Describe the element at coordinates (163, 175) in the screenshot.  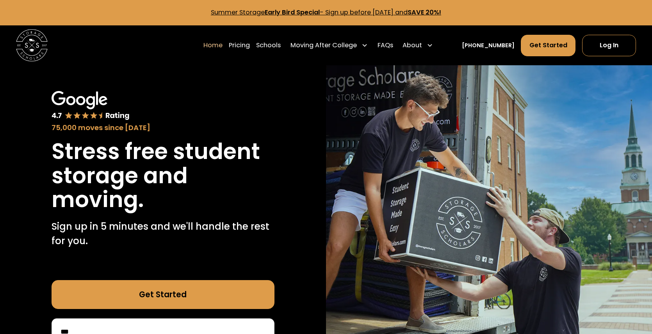
I see `h1: Stress free student storage and moving.` at that location.